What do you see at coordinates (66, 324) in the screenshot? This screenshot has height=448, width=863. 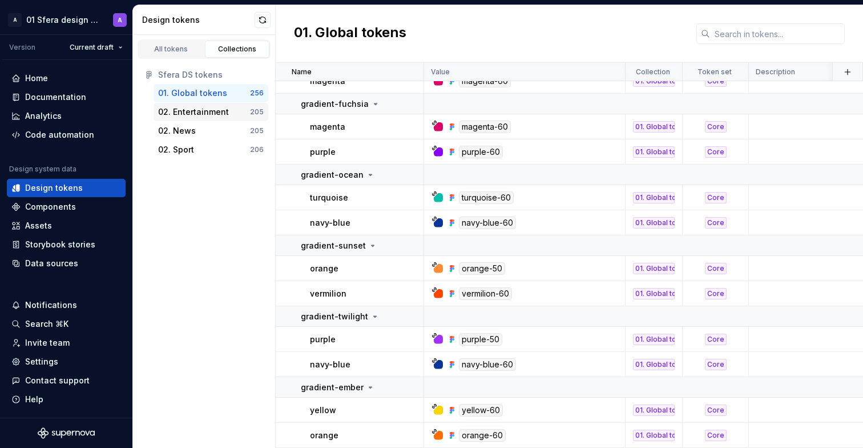 I see `button: Search ⌘K` at bounding box center [66, 324].